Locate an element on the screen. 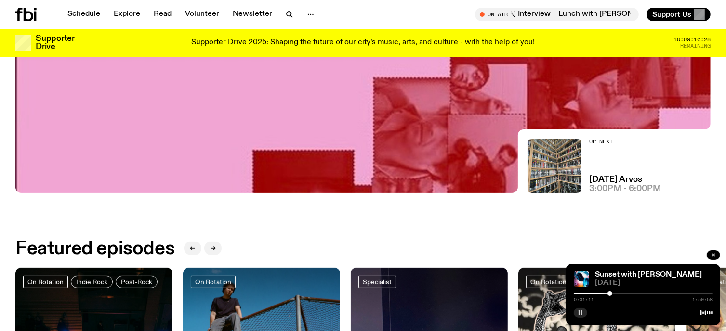 Image resolution: width=726 pixels, height=331 pixels. a: Specialist is located at coordinates (377, 282).